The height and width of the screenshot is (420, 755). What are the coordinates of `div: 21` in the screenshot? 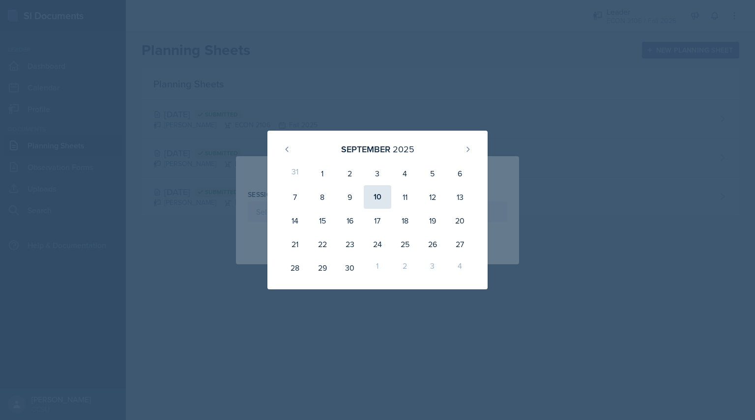 It's located at (295, 244).